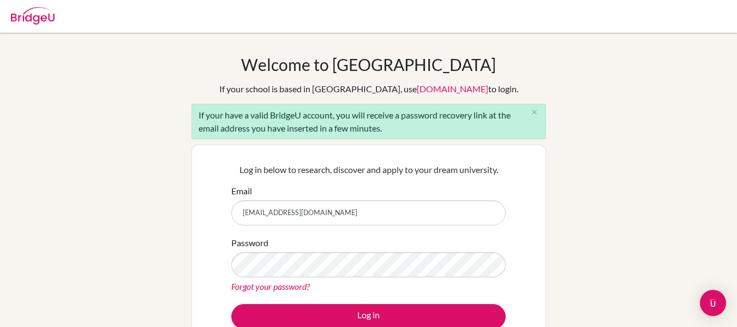  Describe the element at coordinates (368, 170) in the screenshot. I see `p: Log in below to research, discover and apply to your dream university.` at that location.